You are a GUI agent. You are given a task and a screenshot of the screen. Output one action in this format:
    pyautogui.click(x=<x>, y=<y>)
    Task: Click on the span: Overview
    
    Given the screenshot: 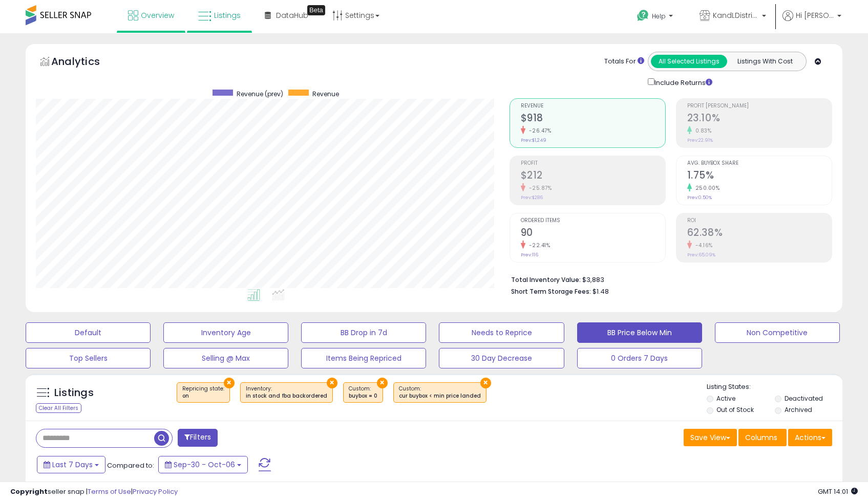 What is the action you would take?
    pyautogui.click(x=157, y=15)
    